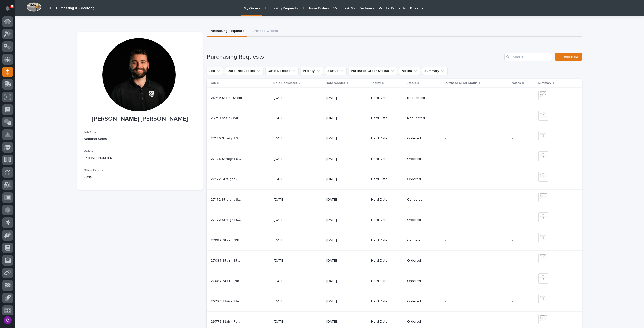  What do you see at coordinates (34, 7) in the screenshot?
I see `img: Workspace Logo` at bounding box center [34, 7].